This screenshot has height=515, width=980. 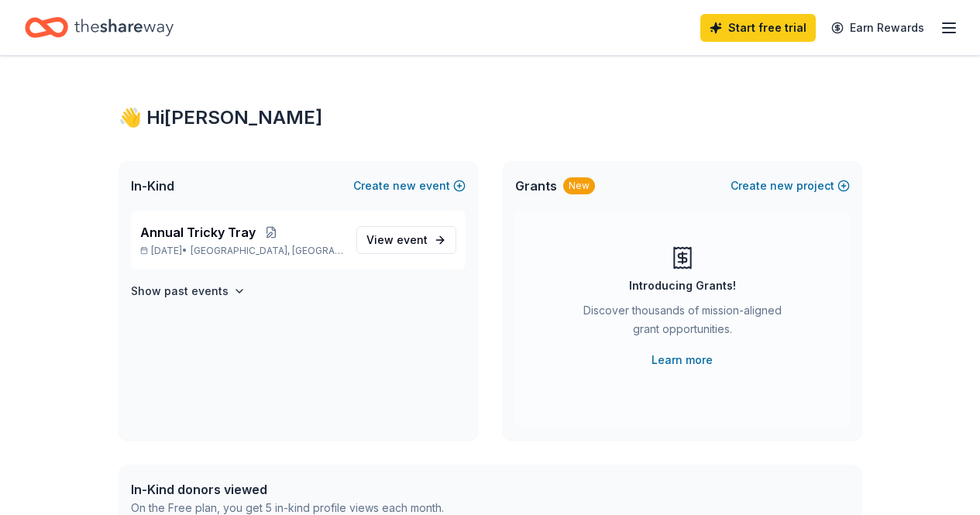 What do you see at coordinates (579, 186) in the screenshot?
I see `div: New` at bounding box center [579, 186].